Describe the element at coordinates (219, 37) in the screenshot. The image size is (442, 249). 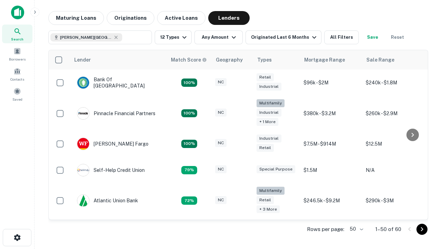
I see `button: Any Amount` at that location.